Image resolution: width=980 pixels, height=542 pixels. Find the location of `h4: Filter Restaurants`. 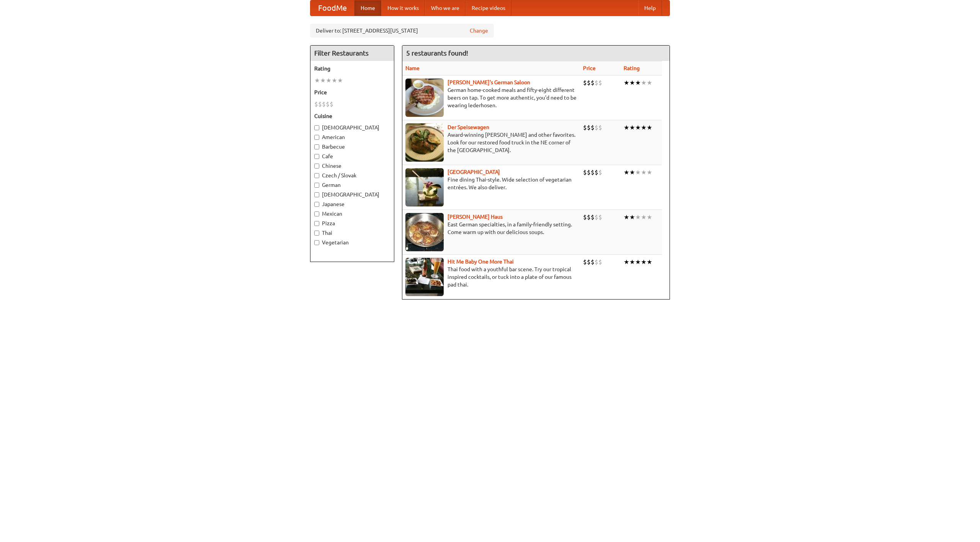

h4: Filter Restaurants is located at coordinates (352, 53).